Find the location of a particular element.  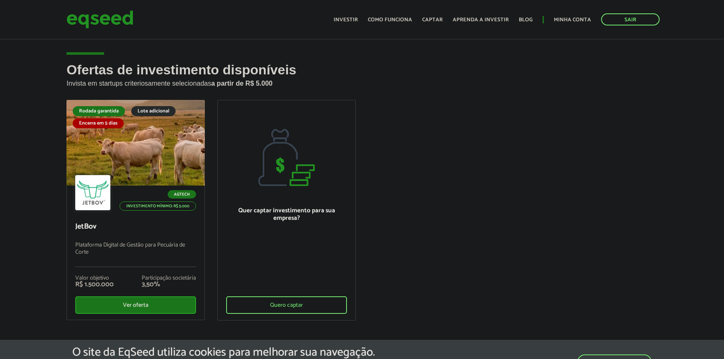

p: JetBov is located at coordinates (135, 227).